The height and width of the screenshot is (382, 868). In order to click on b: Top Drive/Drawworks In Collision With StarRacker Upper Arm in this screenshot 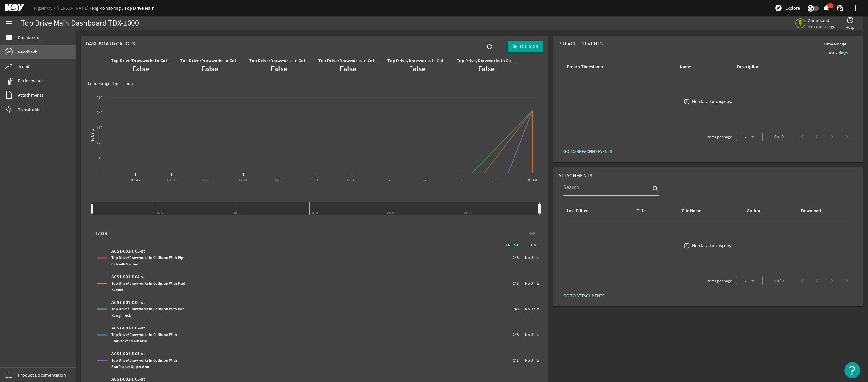, I will do `click(242, 60)`.